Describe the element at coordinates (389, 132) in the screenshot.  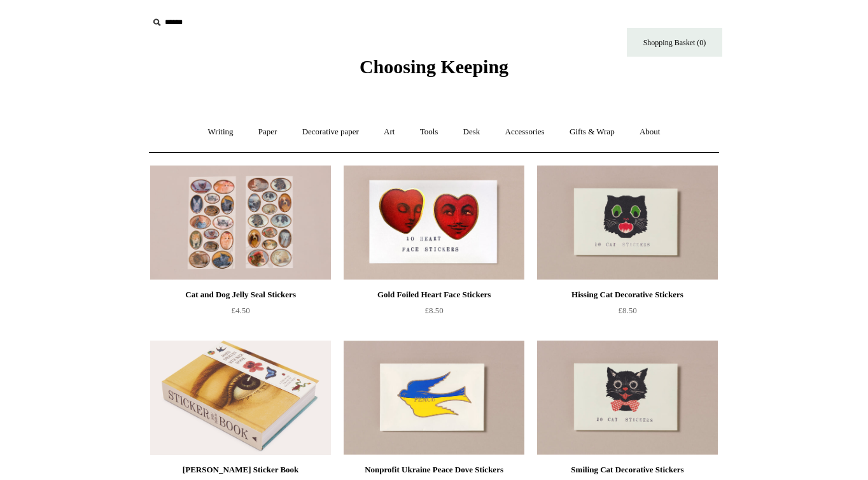
I see `a: Art` at that location.